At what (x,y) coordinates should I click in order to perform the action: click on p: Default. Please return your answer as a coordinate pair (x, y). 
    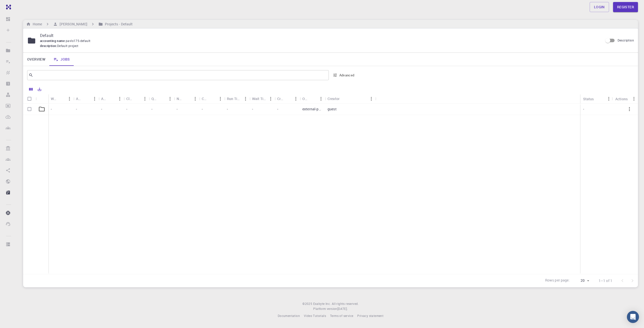
    Looking at the image, I should click on (320, 35).